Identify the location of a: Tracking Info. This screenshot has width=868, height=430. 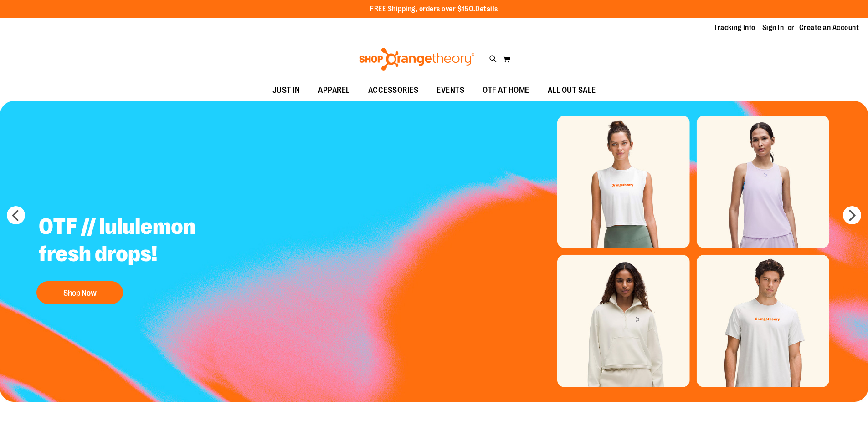
(735, 28).